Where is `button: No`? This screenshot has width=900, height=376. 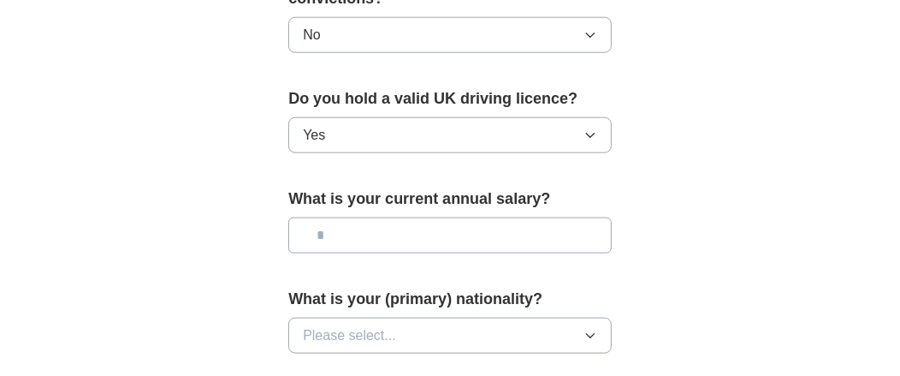
button: No is located at coordinates (450, 35).